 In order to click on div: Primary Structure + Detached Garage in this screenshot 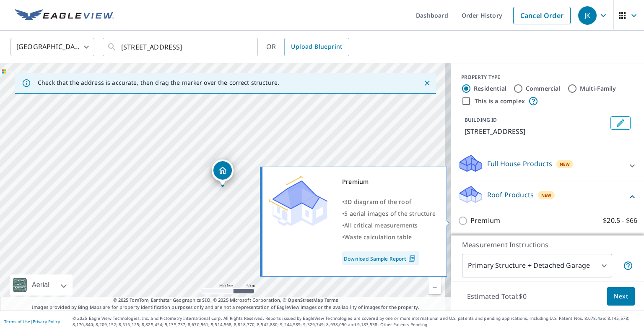, I will do `click(538, 266)`.